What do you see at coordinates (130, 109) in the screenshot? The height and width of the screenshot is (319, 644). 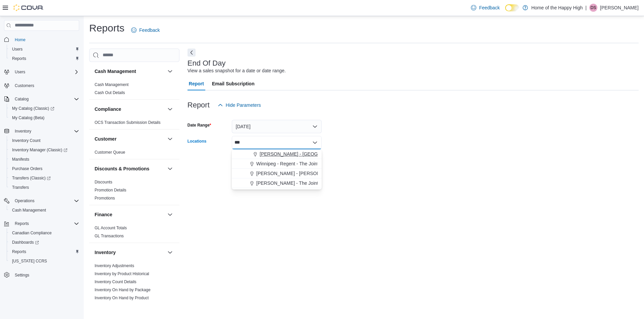 I see `button: Compliance` at bounding box center [130, 109].